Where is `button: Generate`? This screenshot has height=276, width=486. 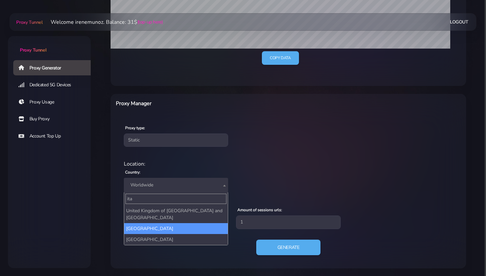 button: Generate is located at coordinates (288, 248).